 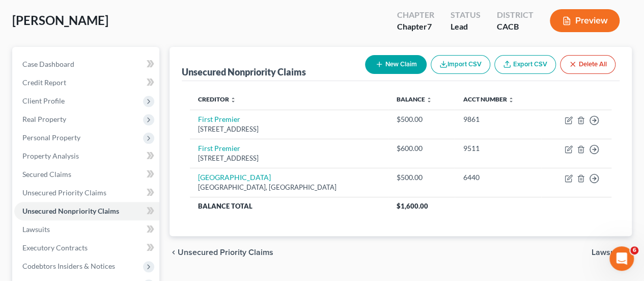 What do you see at coordinates (466, 15) in the screenshot?
I see `div: Status` at bounding box center [466, 15].